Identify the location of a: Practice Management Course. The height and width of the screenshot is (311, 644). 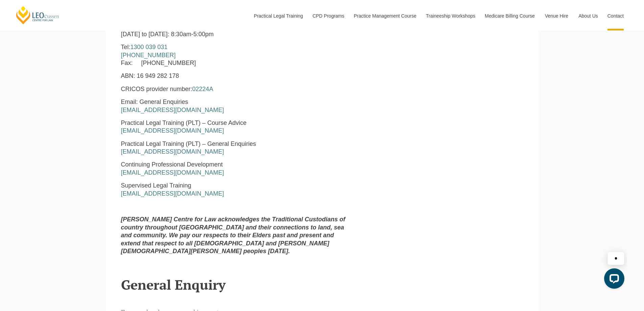
(385, 16).